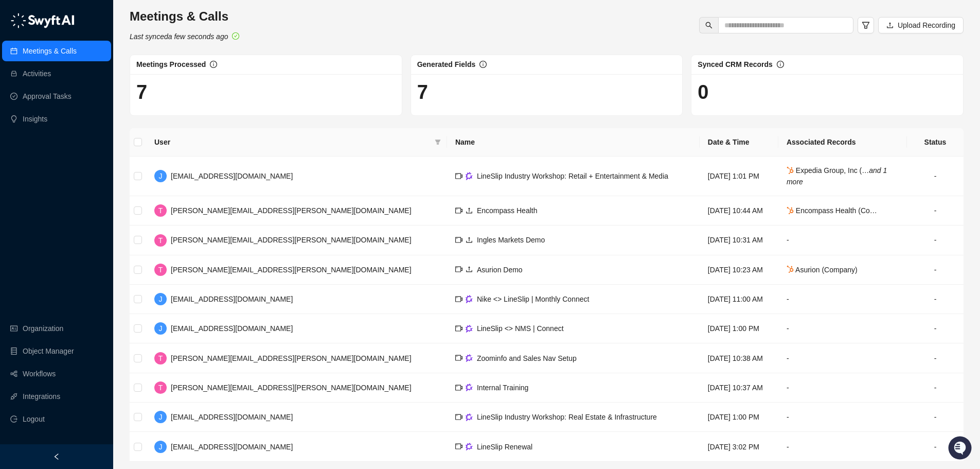  I want to click on span: Encompass Health, so click(507, 211).